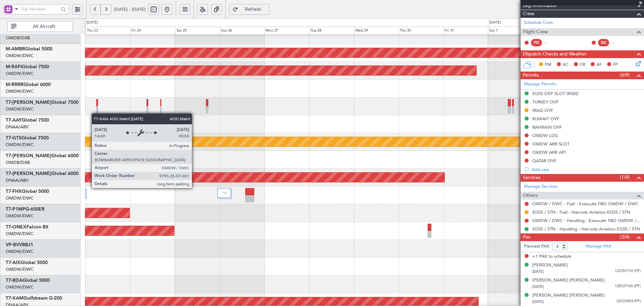  I want to click on span: Permits, so click(531, 75).